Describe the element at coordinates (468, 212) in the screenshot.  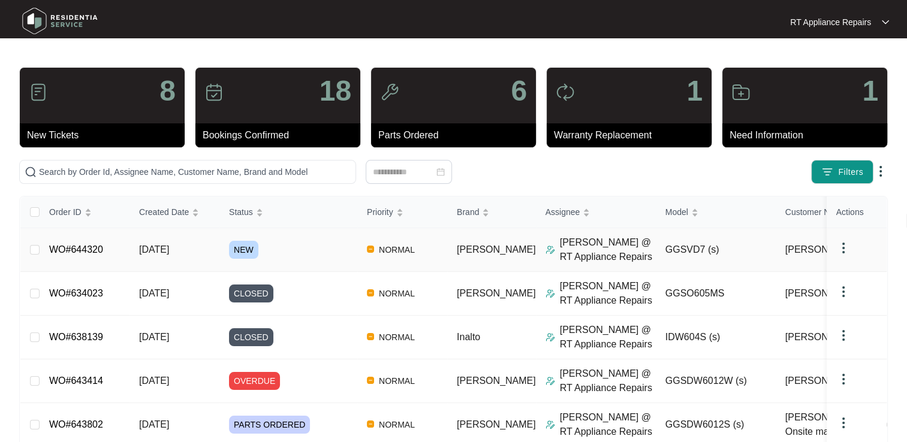
I see `span: Brand` at that location.